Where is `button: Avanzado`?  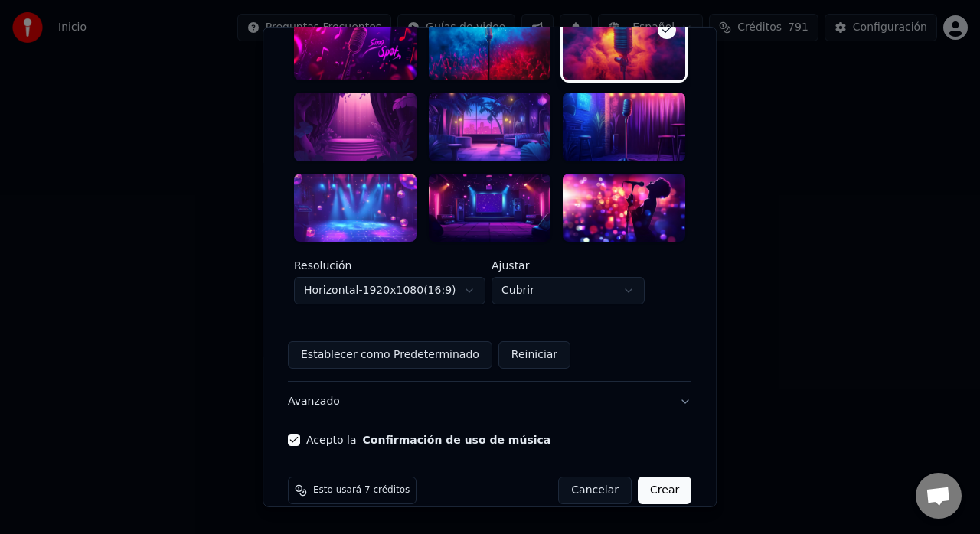 button: Avanzado is located at coordinates (490, 402).